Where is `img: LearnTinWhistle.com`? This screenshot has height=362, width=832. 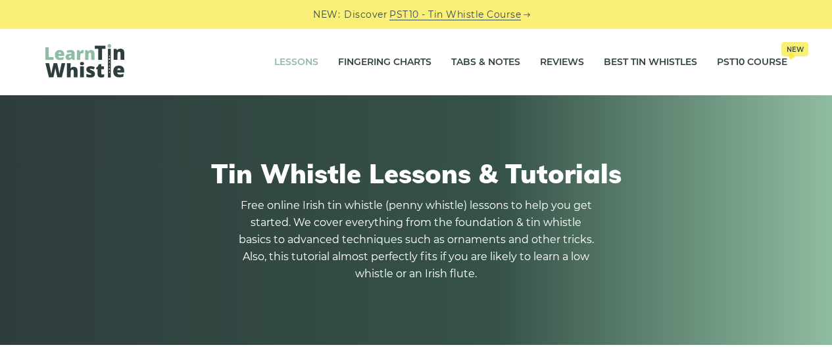 img: LearnTinWhistle.com is located at coordinates (85, 60).